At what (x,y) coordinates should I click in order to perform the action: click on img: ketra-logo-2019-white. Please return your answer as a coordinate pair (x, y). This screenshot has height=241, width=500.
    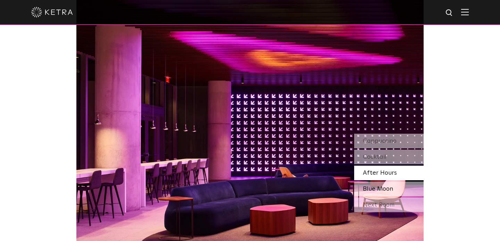
    Looking at the image, I should click on (52, 12).